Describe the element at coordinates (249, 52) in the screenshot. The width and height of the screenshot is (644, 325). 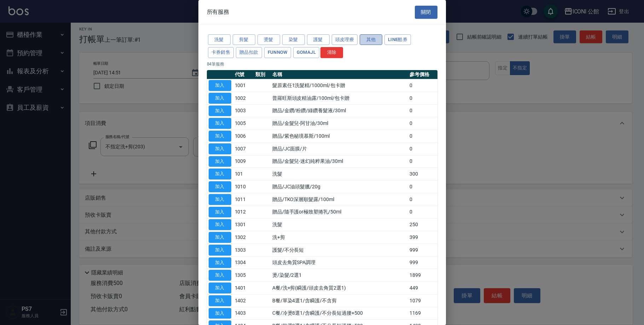
I see `button: 贈品扣款` at that location.